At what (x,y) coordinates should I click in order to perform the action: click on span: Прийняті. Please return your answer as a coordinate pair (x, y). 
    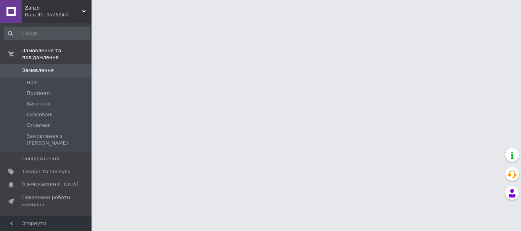
    Looking at the image, I should click on (39, 93).